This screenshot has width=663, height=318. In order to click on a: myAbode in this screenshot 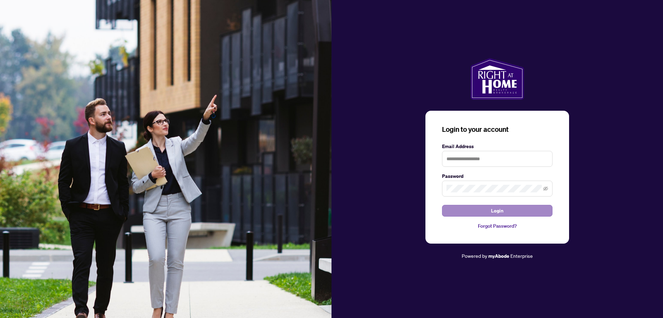, I will do `click(499, 256)`.